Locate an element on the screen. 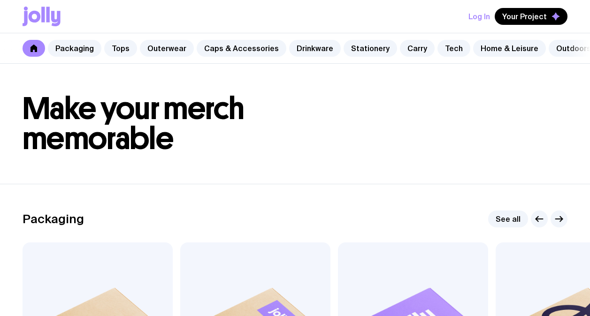 The width and height of the screenshot is (590, 316). span: Your Project is located at coordinates (524, 16).